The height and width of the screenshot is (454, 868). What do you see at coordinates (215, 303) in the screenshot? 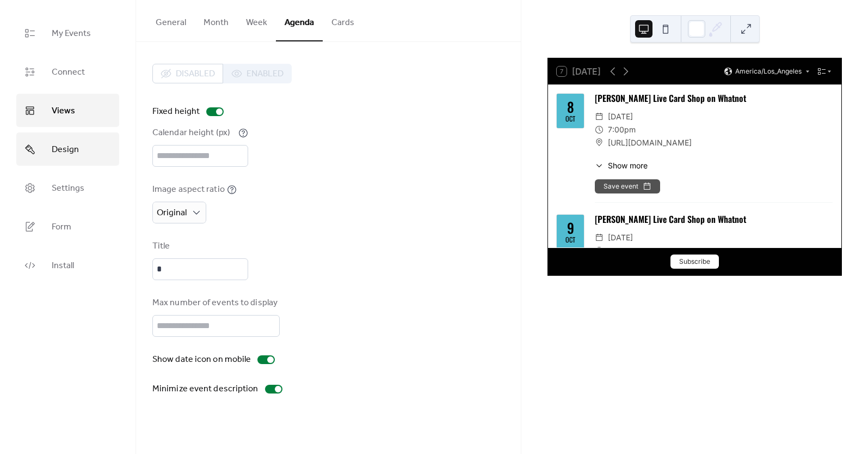
I see `div: Max number of events to display` at bounding box center [215, 303].